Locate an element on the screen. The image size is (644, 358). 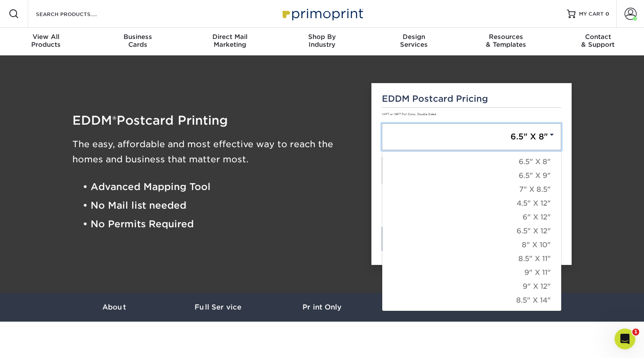
small: 14PT or 16PT Full Color, Double Sided is located at coordinates (409, 114).